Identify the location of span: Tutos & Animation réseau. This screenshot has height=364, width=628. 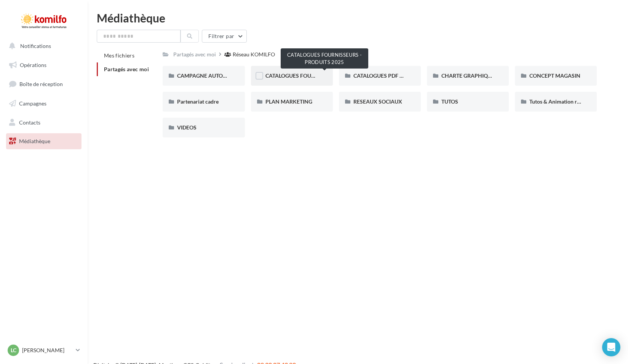
(560, 101).